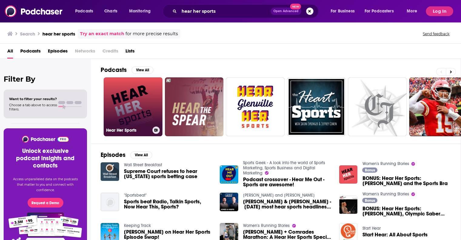 The height and width of the screenshot is (240, 461). What do you see at coordinates (59, 34) in the screenshot?
I see `h3: hear her sports` at bounding box center [59, 34].